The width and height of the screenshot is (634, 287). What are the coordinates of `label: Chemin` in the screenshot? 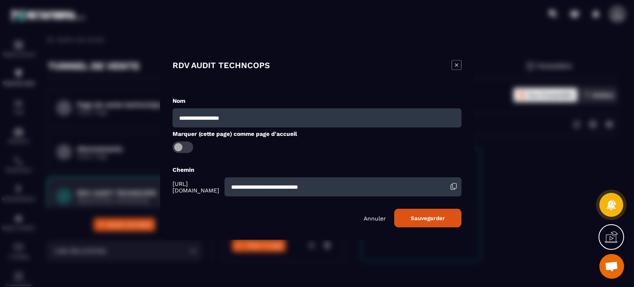 It's located at (183, 169).